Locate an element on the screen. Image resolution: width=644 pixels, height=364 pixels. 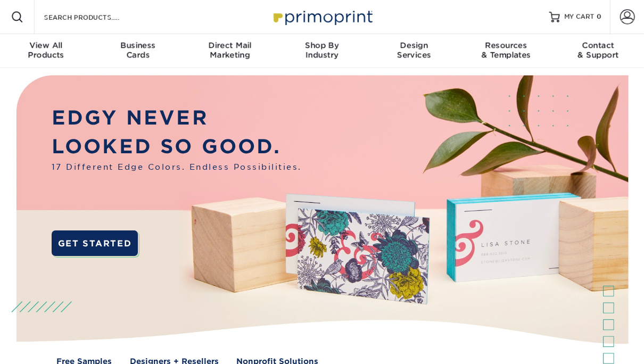
a: Resources& Templates is located at coordinates (506, 51).